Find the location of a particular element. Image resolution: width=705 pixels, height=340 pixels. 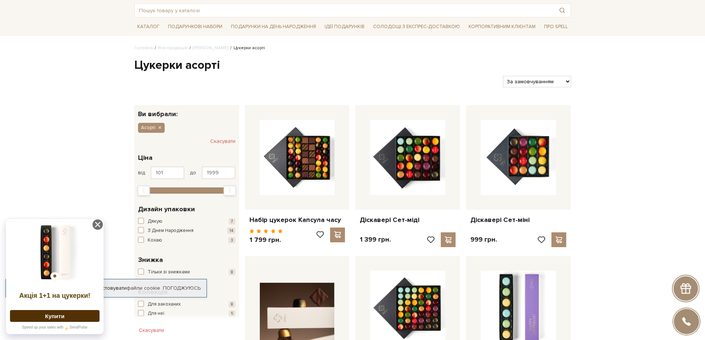

a: файли cookie is located at coordinates (143, 288).